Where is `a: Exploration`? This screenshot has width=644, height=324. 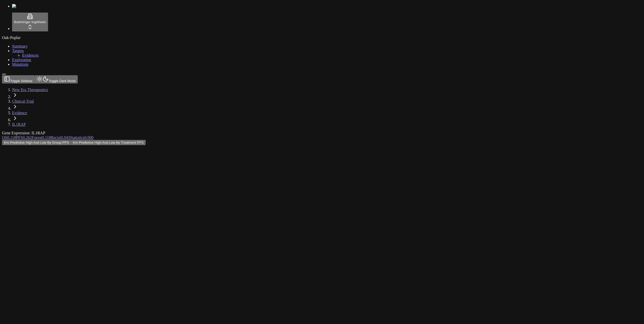
a: Exploration is located at coordinates (22, 59).